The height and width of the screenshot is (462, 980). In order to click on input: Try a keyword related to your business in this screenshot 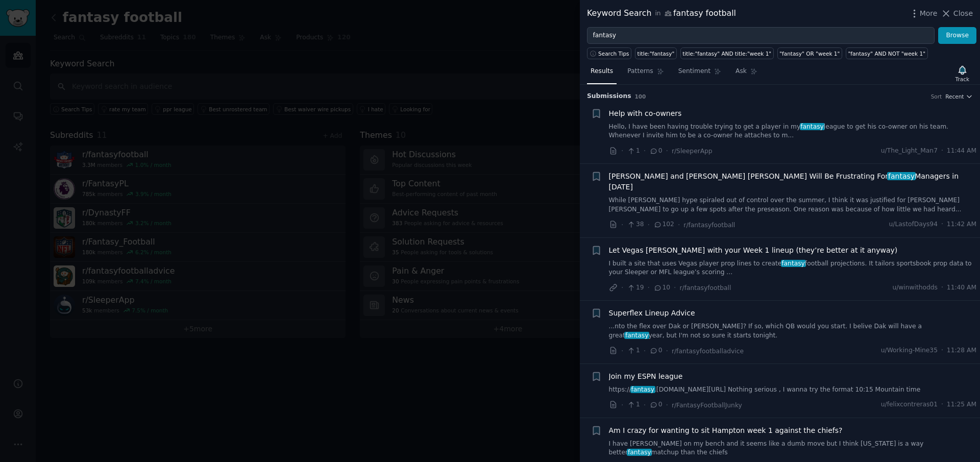, I will do `click(761, 36)`.